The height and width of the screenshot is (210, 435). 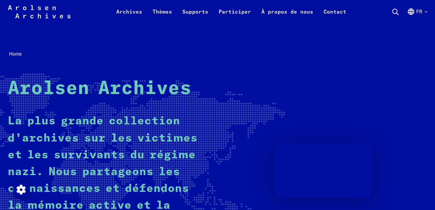 What do you see at coordinates (162, 16) in the screenshot?
I see `a: Thèmes` at bounding box center [162, 16].